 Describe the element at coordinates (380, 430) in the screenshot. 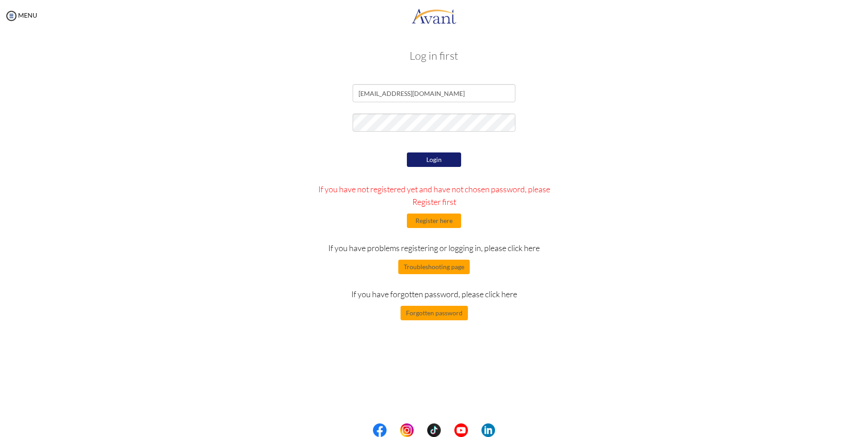

I see `img: fb.png` at that location.